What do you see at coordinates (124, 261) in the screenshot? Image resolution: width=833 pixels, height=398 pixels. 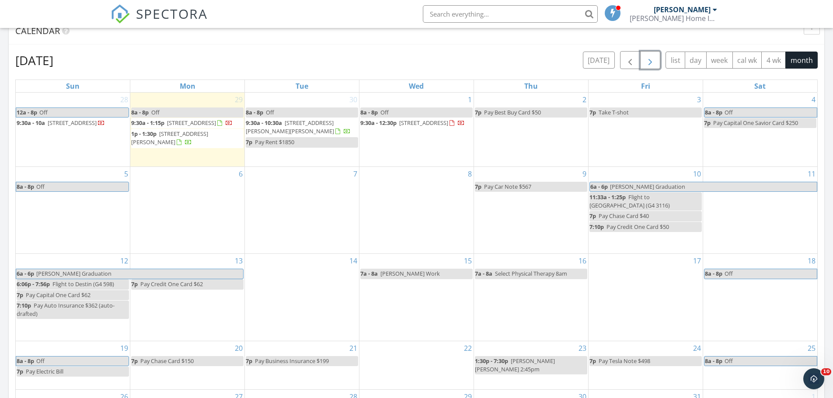 I see `a: Go to October 12, 2025` at bounding box center [124, 261].